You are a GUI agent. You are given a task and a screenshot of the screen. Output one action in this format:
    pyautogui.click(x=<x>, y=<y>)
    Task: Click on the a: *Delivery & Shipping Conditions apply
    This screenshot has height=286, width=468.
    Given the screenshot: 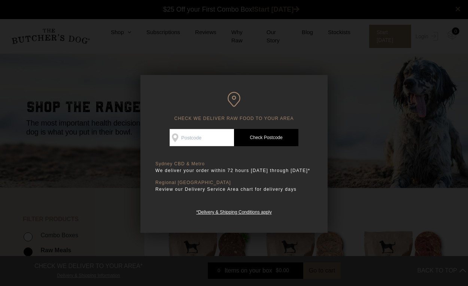 What is the action you would take?
    pyautogui.click(x=234, y=211)
    